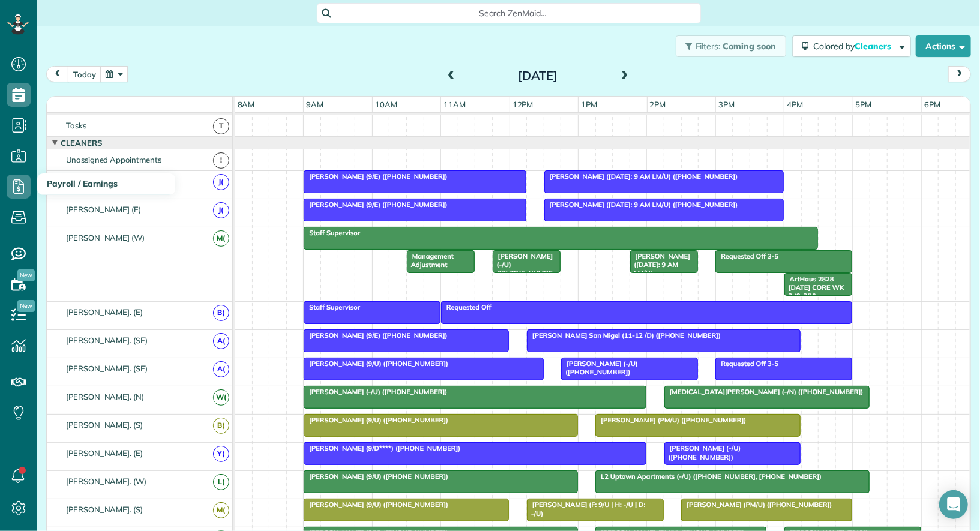  What do you see at coordinates (726, 104) in the screenshot?
I see `span: 3pm` at bounding box center [726, 104].